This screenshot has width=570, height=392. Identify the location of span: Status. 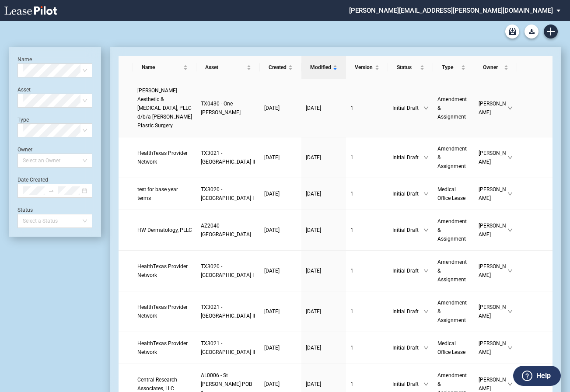
(408, 67).